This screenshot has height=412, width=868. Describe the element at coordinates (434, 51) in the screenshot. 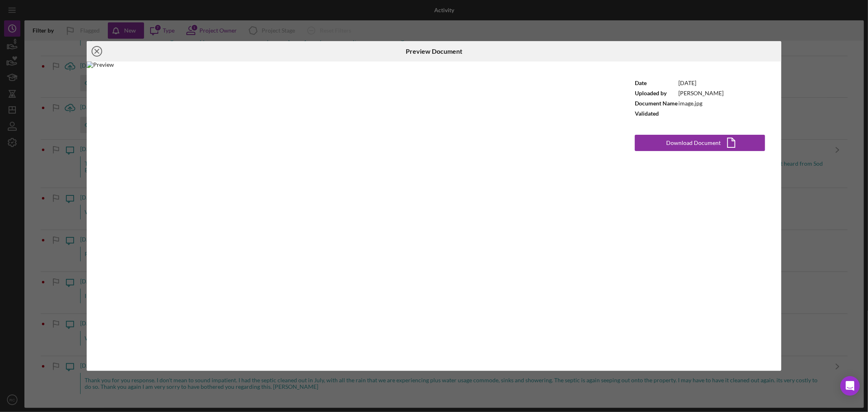

I see `h6: Preview Document` at that location.